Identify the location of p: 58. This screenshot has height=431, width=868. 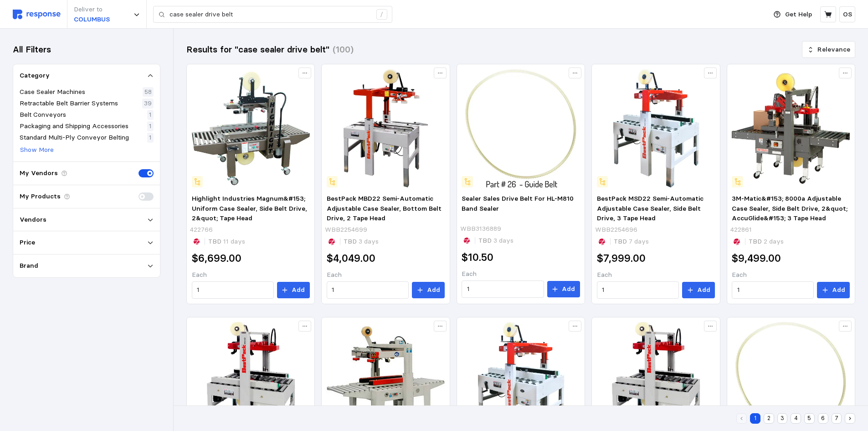
(148, 92).